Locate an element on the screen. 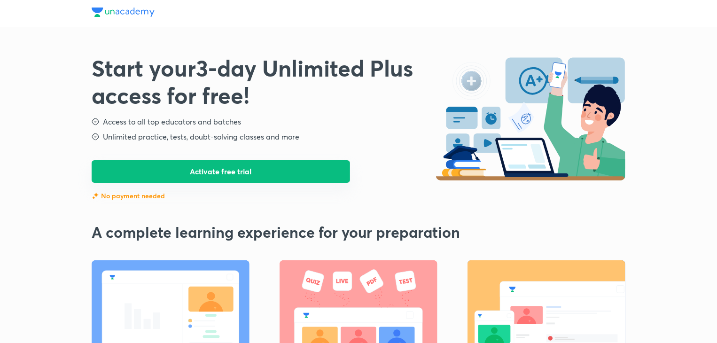 The image size is (717, 343). h5: Access to all top educators and batches is located at coordinates (172, 122).